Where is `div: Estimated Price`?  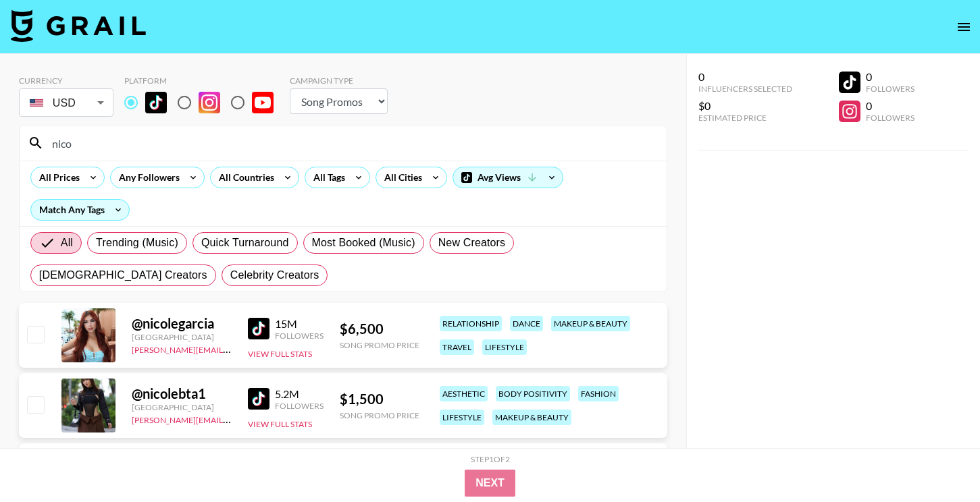 div: Estimated Price is located at coordinates (745, 117).